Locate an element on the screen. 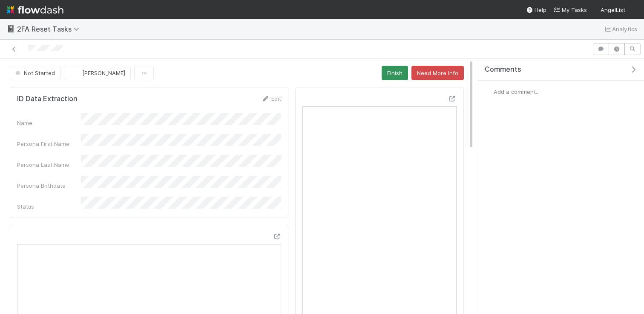 The image size is (644, 314). span: My Tasks is located at coordinates (570, 10).